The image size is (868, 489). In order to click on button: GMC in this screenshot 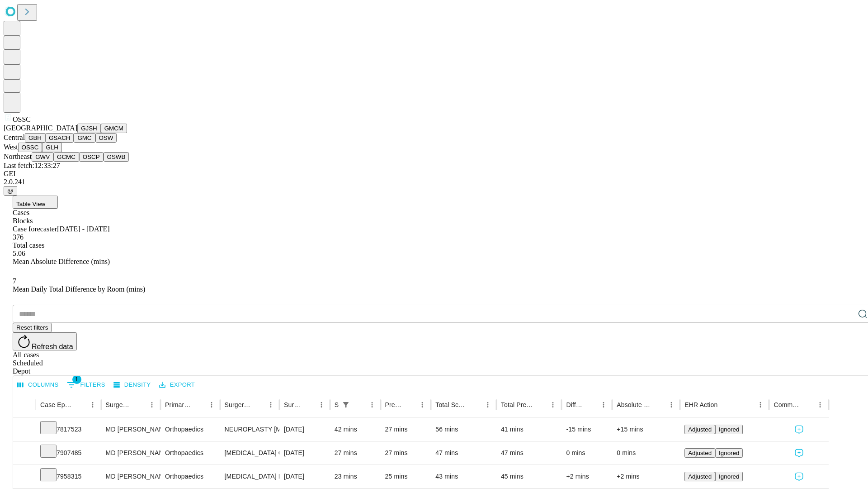, I will do `click(84, 137)`.